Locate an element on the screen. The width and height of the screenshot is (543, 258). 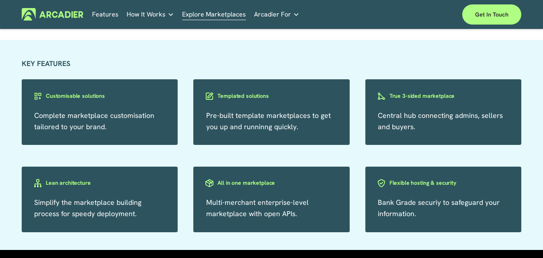
a: Complete marketplace customisation tailored to your brand. is located at coordinates (94, 121).